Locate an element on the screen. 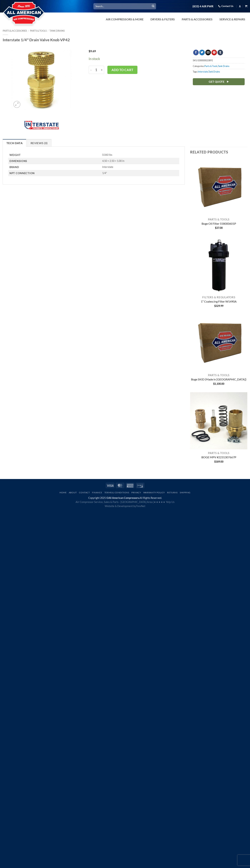 The height and width of the screenshot is (868, 250). a: Tech Data is located at coordinates (14, 143).